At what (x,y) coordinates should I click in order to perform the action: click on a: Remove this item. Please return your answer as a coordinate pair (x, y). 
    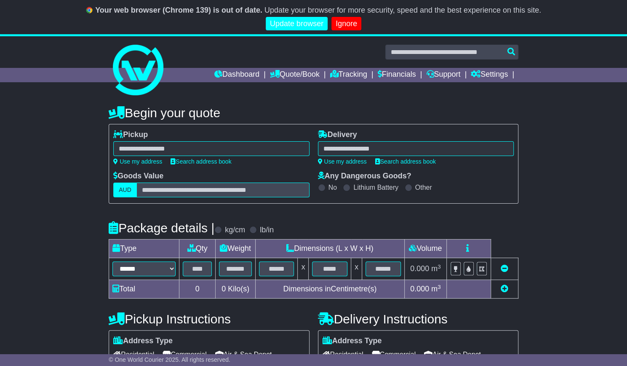
    Looking at the image, I should click on (505, 268).